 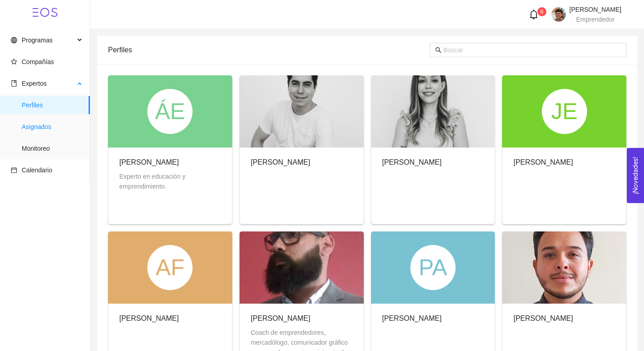 I want to click on span: star, so click(x=14, y=62).